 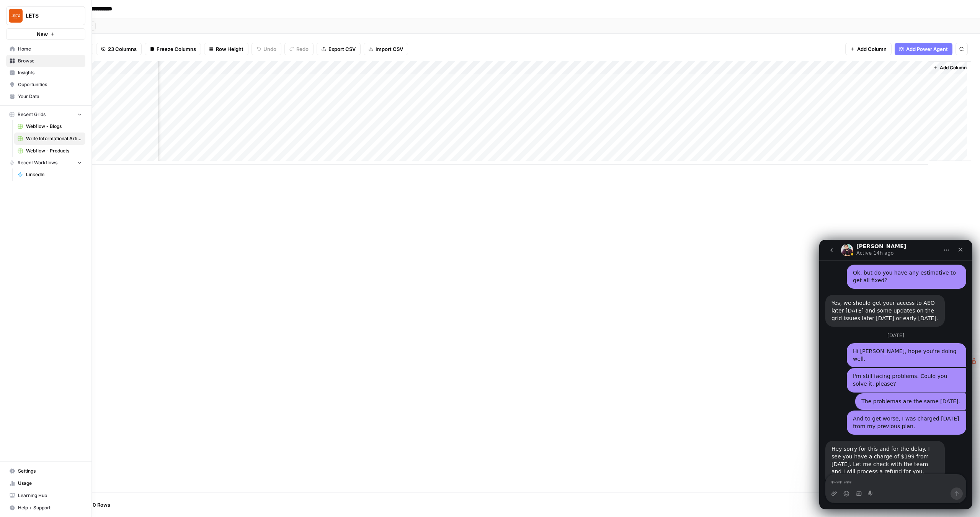 What do you see at coordinates (54, 175) in the screenshot?
I see `span: LinkedIn` at bounding box center [54, 175].